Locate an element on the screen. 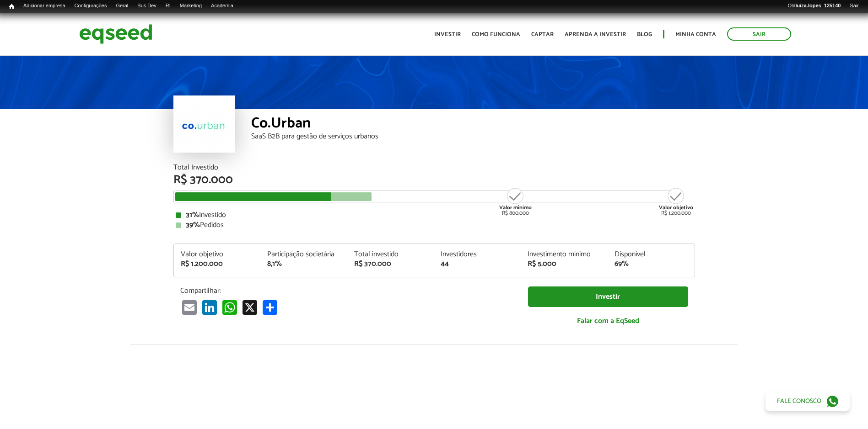  img: EqSeed is located at coordinates (115, 34).